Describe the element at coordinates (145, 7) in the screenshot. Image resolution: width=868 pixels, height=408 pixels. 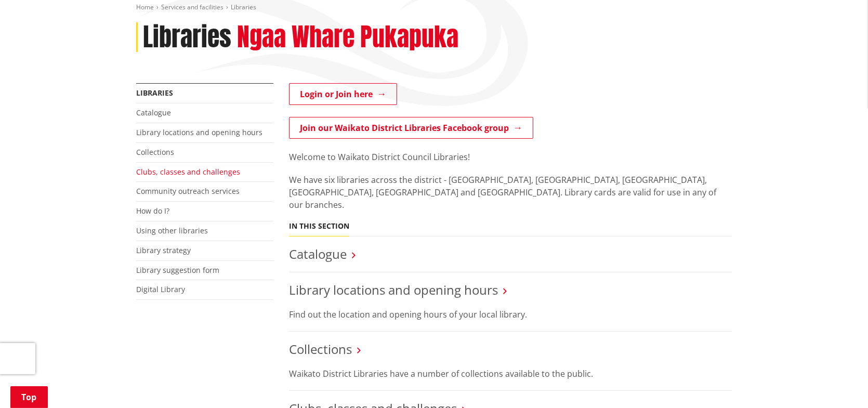
I see `a: Home` at that location.